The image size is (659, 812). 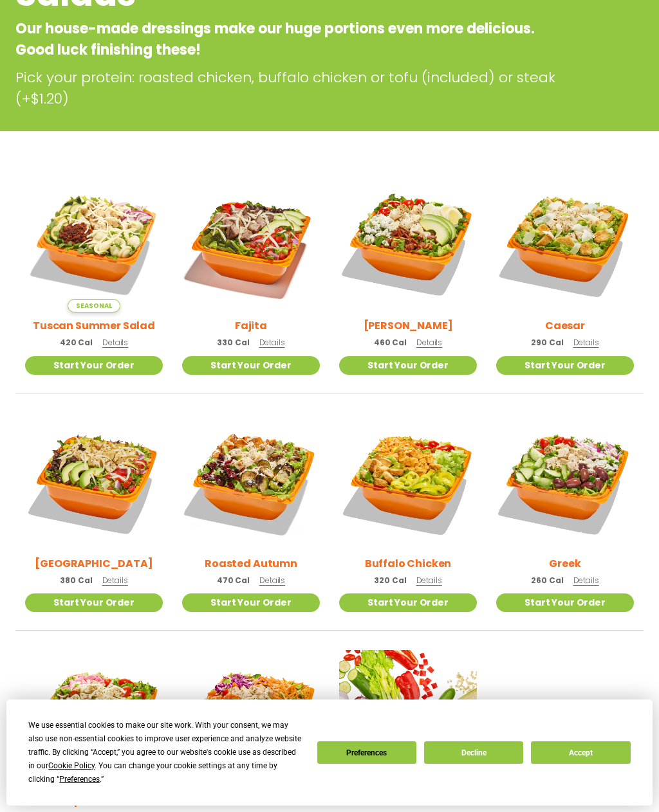 I want to click on h2: Roasted Autumn, so click(x=251, y=563).